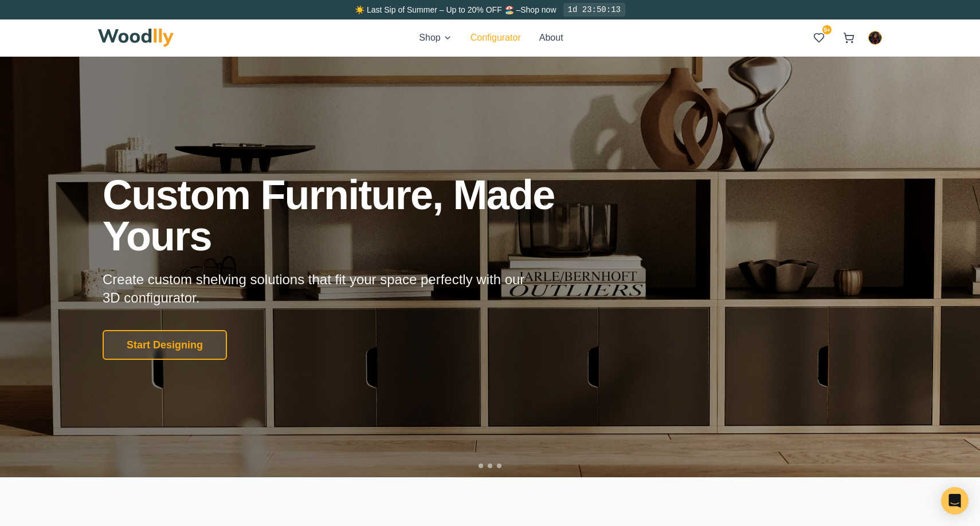 The image size is (980, 526). Describe the element at coordinates (538, 10) in the screenshot. I see `a: Shop now` at that location.